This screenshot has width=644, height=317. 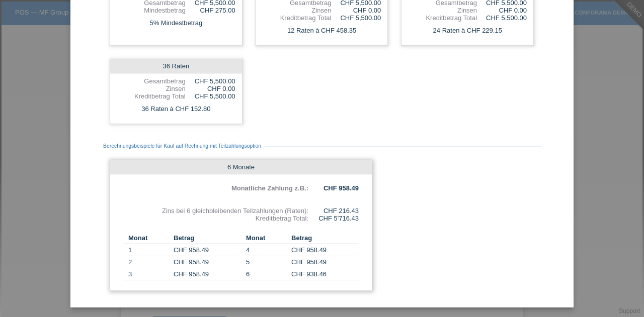 What do you see at coordinates (183, 146) in the screenshot?
I see `span: Berechnungsbeispiele für Kauf auf Rechnung mit Teilzahlungsoption` at bounding box center [183, 146].